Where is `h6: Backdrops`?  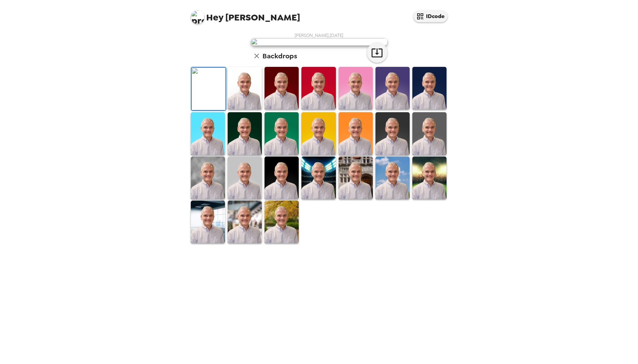 h6: Backdrops is located at coordinates (279, 56).